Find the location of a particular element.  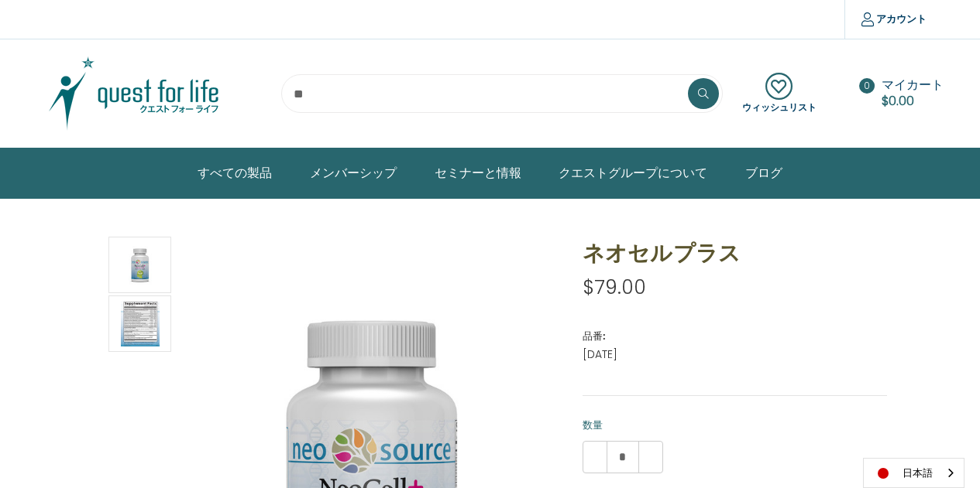

span: マイカート is located at coordinates (913, 84).